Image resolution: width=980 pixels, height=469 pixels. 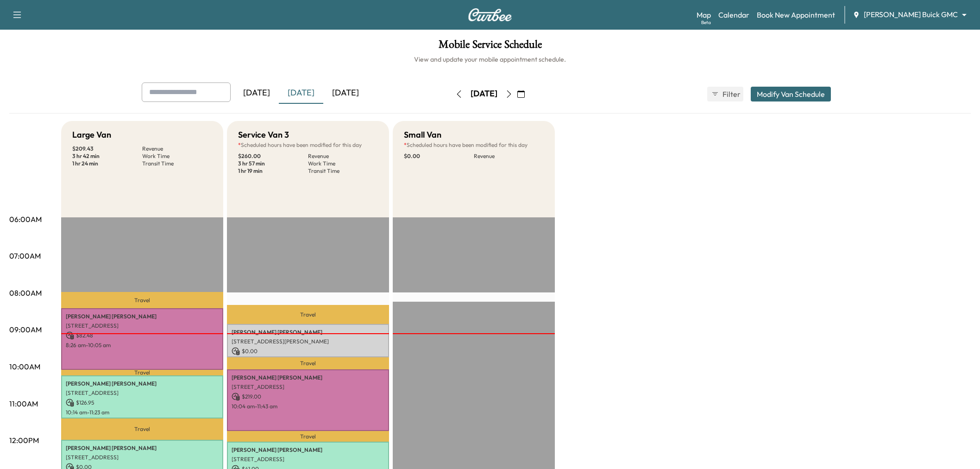 What do you see at coordinates (24, 367) in the screenshot?
I see `p: 10:00AM` at bounding box center [24, 367].